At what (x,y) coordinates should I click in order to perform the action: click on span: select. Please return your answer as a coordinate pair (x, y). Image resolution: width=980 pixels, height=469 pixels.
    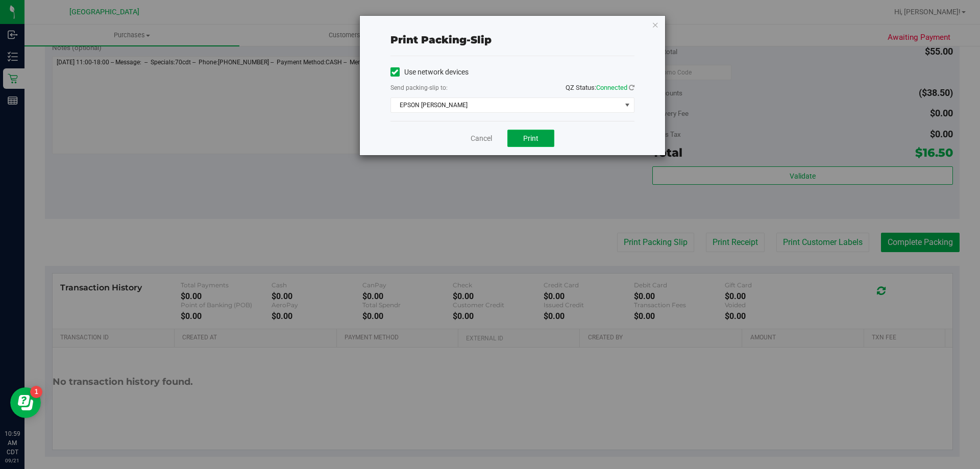
    Looking at the image, I should click on (627, 105).